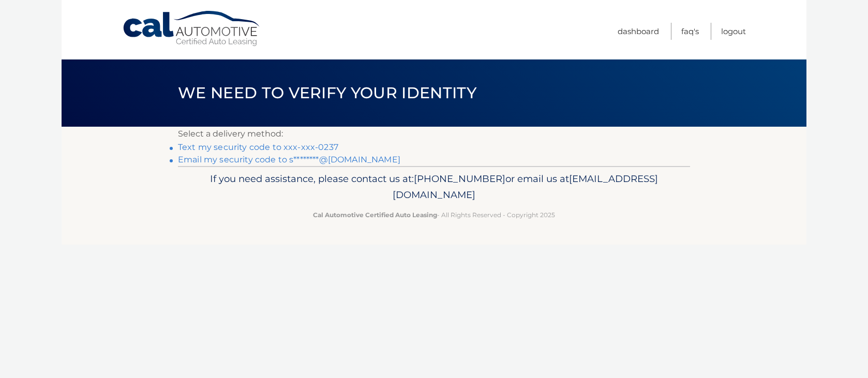 Image resolution: width=868 pixels, height=378 pixels. What do you see at coordinates (327, 92) in the screenshot?
I see `span: We need to verify your identity` at bounding box center [327, 92].